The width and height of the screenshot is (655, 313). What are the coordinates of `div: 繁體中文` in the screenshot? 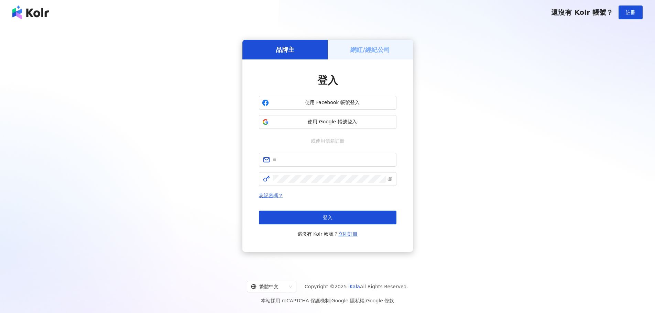 It's located at (268, 287).